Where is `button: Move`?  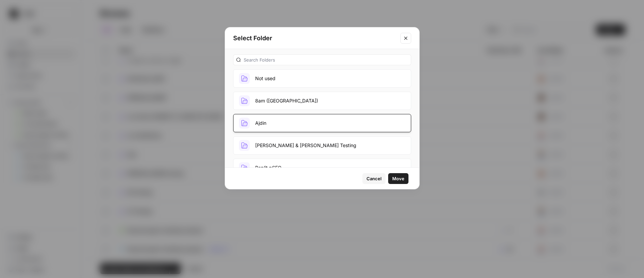
button: Move is located at coordinates (398, 178).